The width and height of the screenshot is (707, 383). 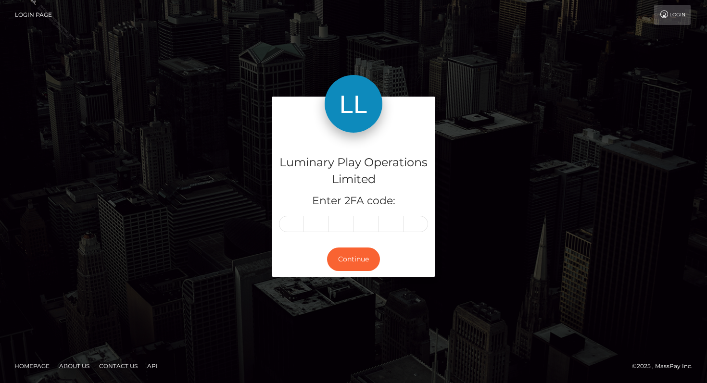 What do you see at coordinates (666, 367) in the screenshot?
I see `div: © 2025 , MassPay Inc.` at bounding box center [666, 367].